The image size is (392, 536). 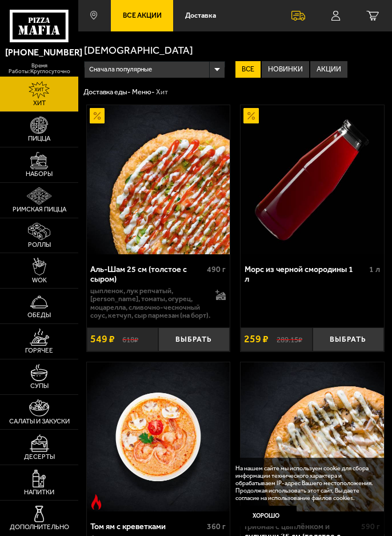 What do you see at coordinates (130, 339) in the screenshot?
I see `s: 618 ₽` at bounding box center [130, 339].